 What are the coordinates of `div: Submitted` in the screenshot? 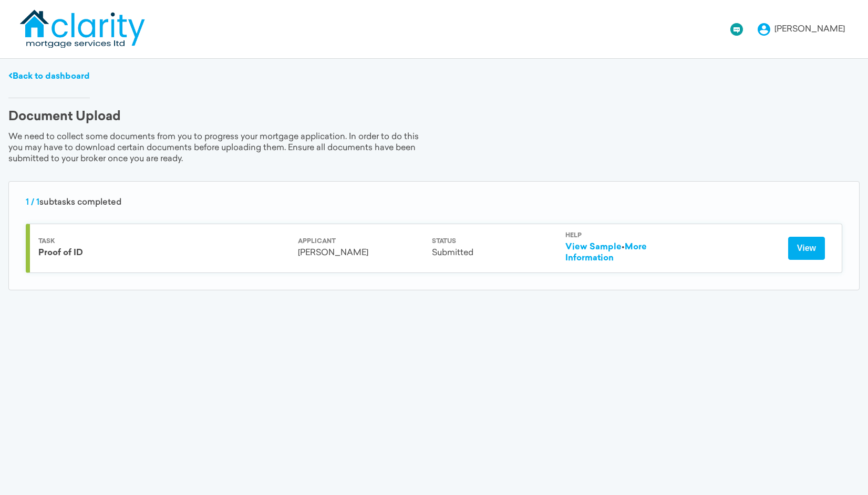 It's located at (494, 253).